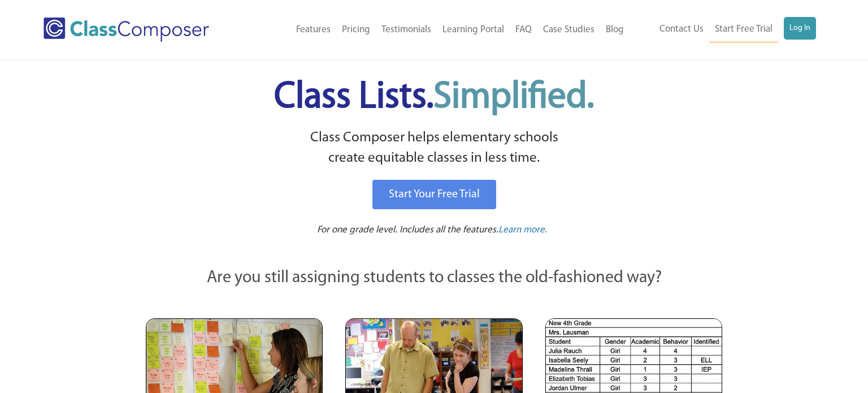 This screenshot has width=868, height=393. What do you see at coordinates (313, 30) in the screenshot?
I see `a: Features` at bounding box center [313, 30].